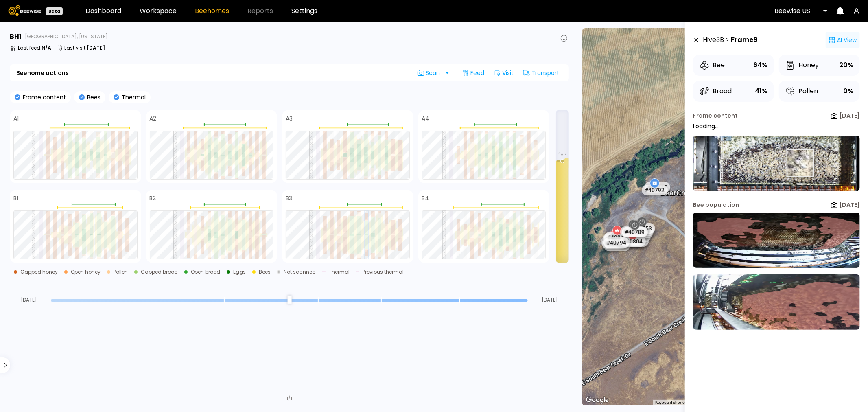  I want to click on span: Reports, so click(260, 11).